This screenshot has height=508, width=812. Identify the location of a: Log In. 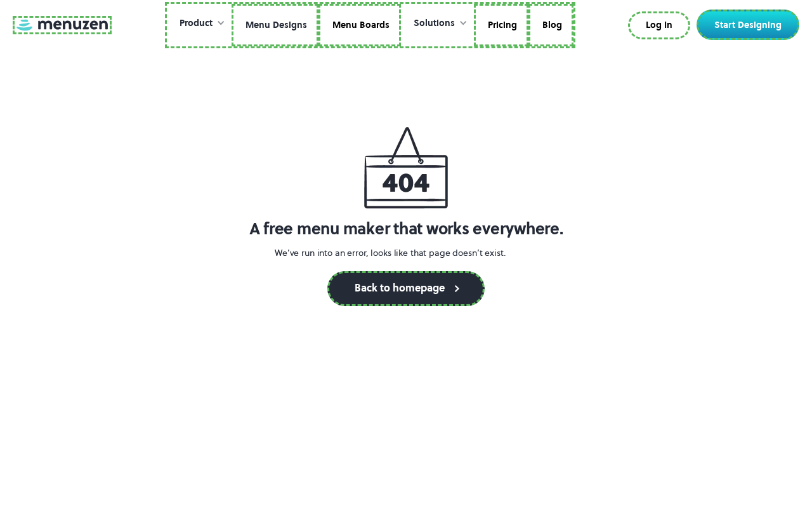
(660, 25).